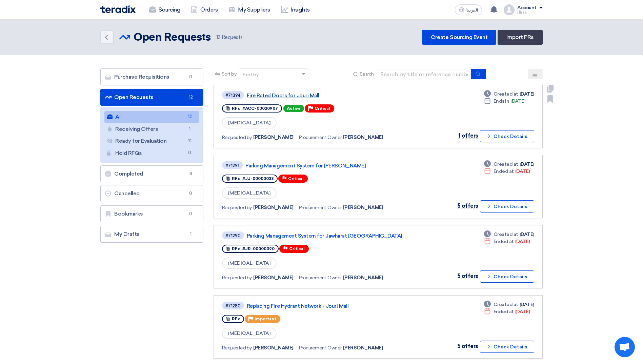 Image resolution: width=643 pixels, height=364 pixels. I want to click on span: Requests, so click(229, 37).